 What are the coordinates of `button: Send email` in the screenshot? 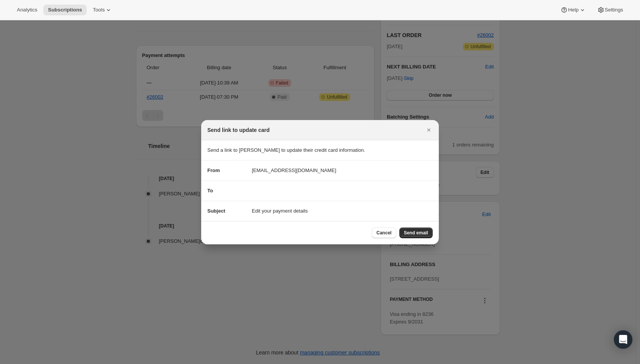 It's located at (416, 233).